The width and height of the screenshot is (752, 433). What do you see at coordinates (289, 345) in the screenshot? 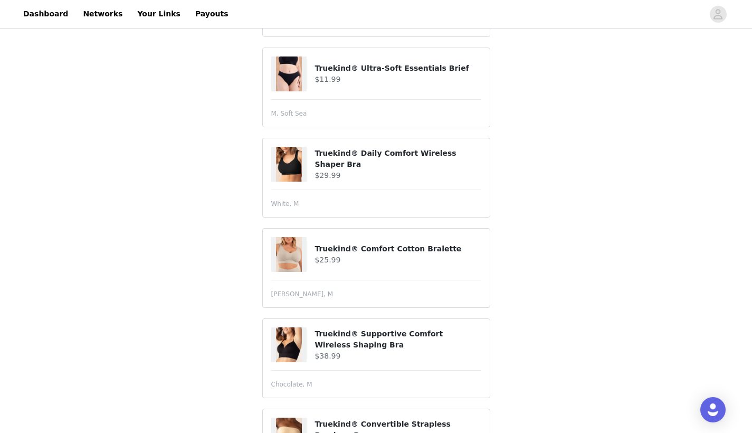
I see `img: Truekind® Supportive Comfort Wireless Shaping Bra` at bounding box center [289, 345].